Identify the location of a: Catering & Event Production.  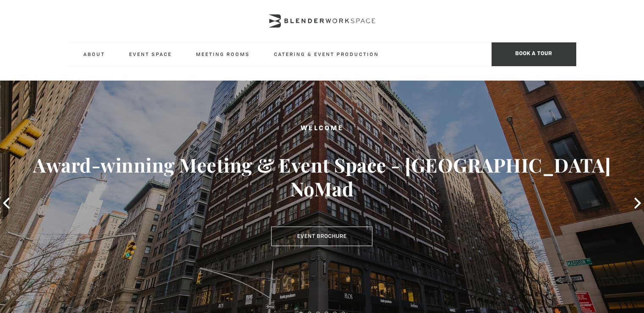
(326, 54).